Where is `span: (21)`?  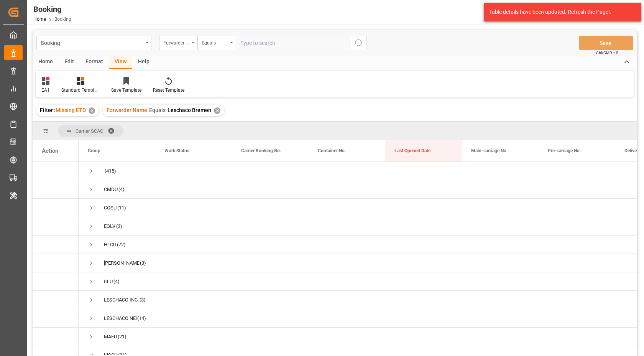
span: (21) is located at coordinates (122, 337).